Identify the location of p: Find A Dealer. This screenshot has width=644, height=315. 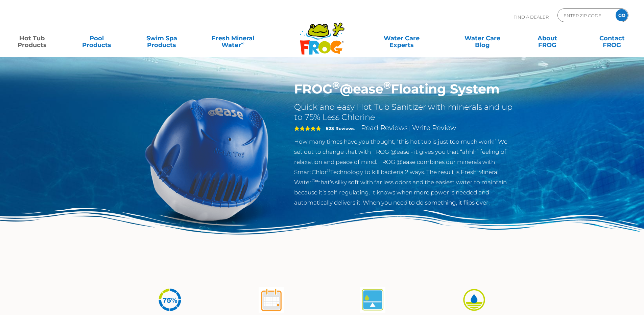
(531, 17).